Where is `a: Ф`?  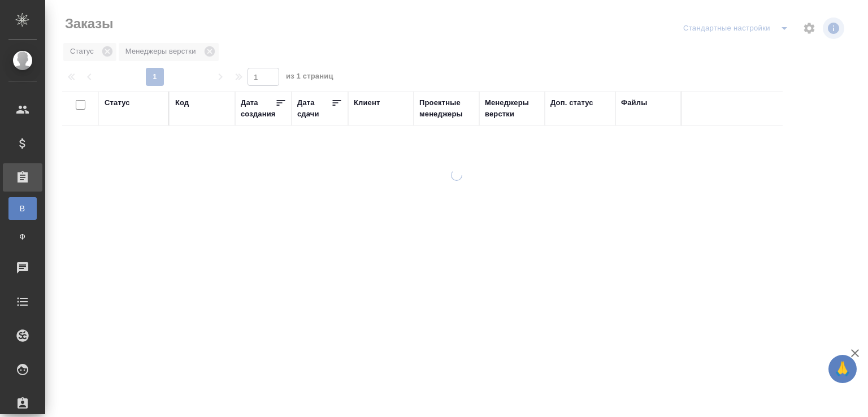 a: Ф is located at coordinates (23, 237).